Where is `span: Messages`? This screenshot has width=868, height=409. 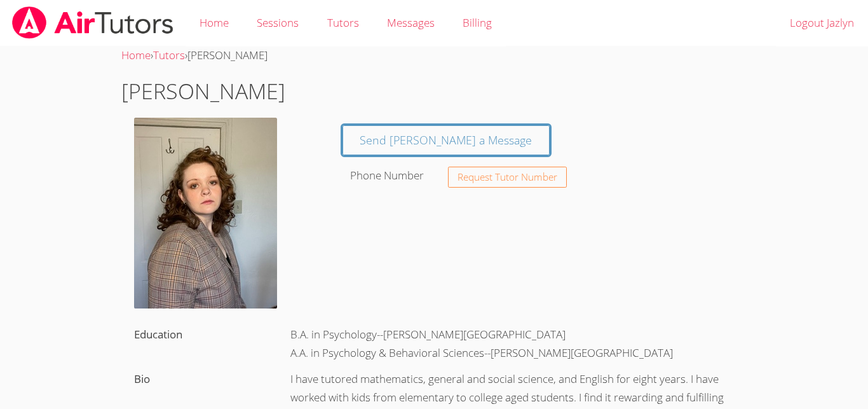 span: Messages is located at coordinates (411, 23).